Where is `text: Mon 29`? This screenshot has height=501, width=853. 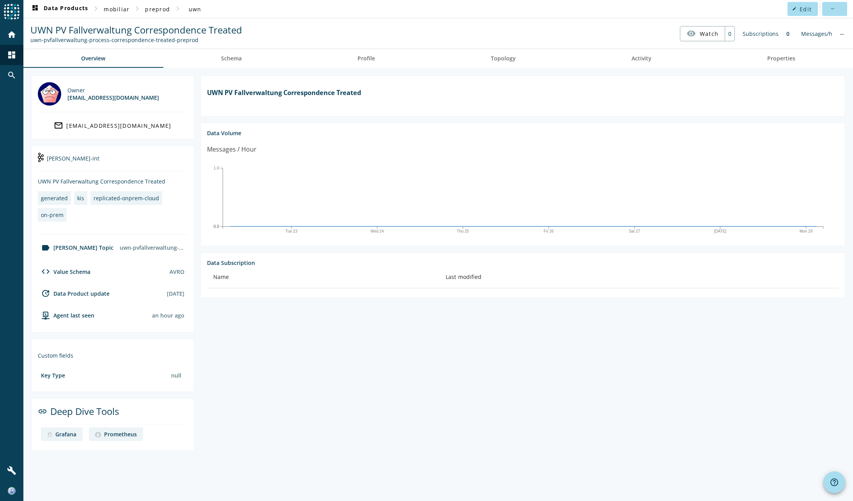 text: Mon 29 is located at coordinates (806, 231).